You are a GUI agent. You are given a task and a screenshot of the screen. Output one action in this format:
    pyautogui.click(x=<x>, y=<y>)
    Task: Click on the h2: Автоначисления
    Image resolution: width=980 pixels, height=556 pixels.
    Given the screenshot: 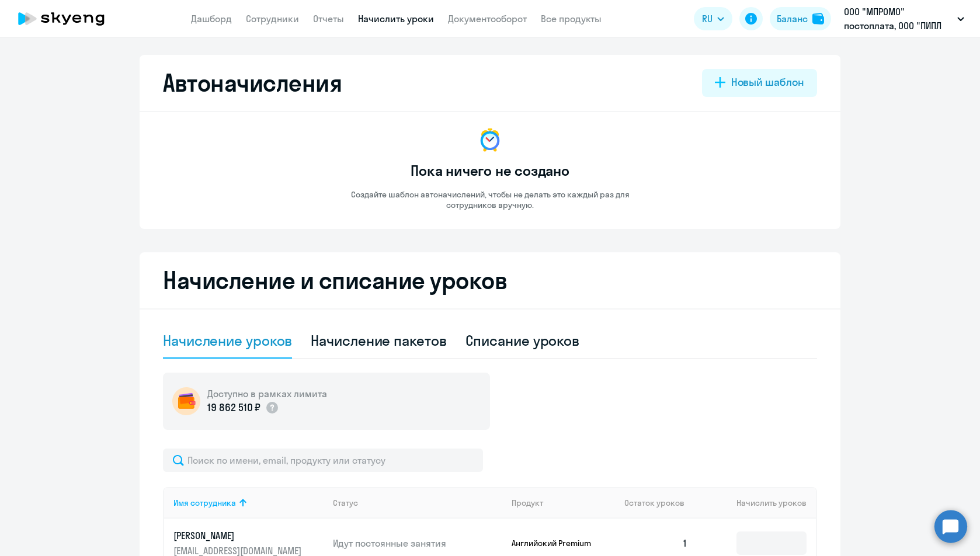 What is the action you would take?
    pyautogui.click(x=252, y=83)
    